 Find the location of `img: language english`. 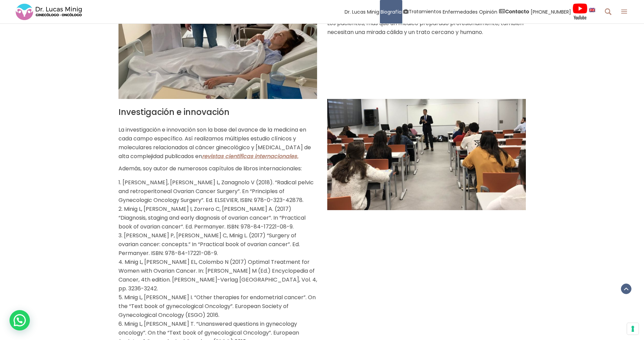

img: language english is located at coordinates (592, 10).